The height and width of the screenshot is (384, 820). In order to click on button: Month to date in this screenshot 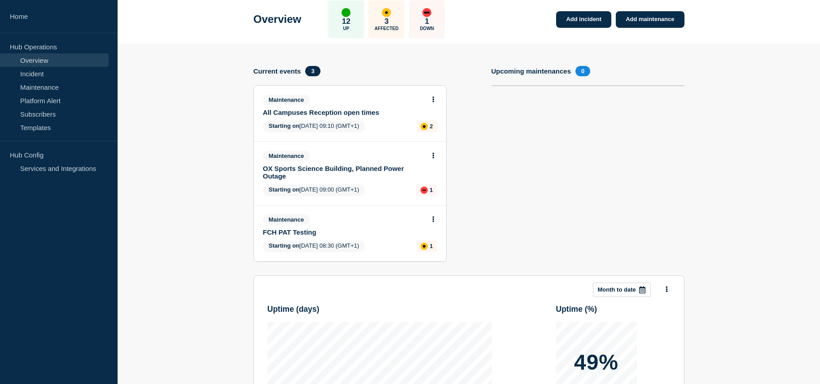, I will do `click(621, 290)`.